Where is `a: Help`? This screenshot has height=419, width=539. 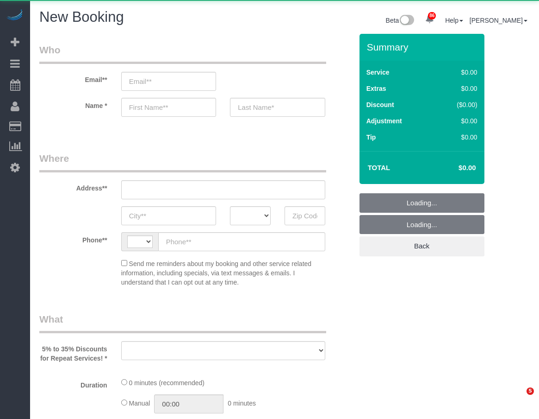 a: Help is located at coordinates (454, 20).